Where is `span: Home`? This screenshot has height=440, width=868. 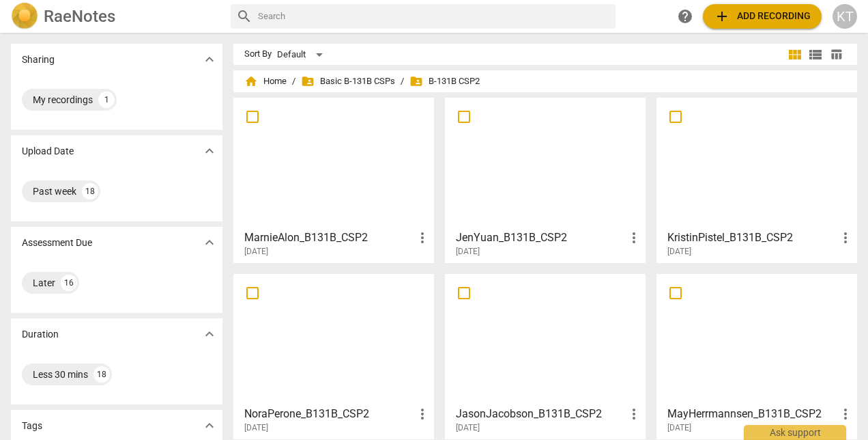
span: Home is located at coordinates (266, 81).